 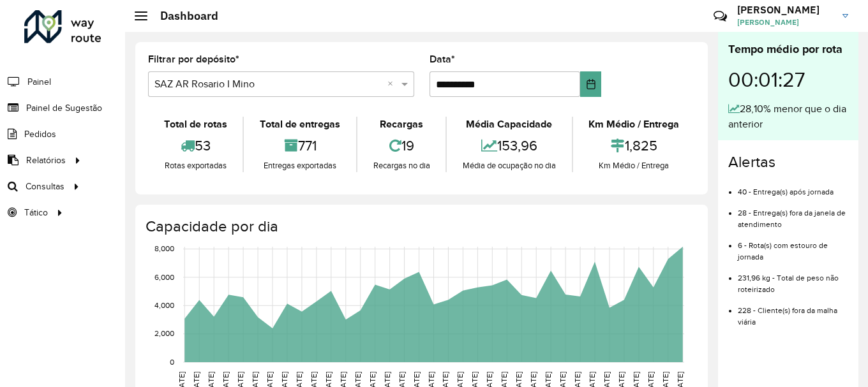 I want to click on button: Choose Date, so click(x=590, y=84).